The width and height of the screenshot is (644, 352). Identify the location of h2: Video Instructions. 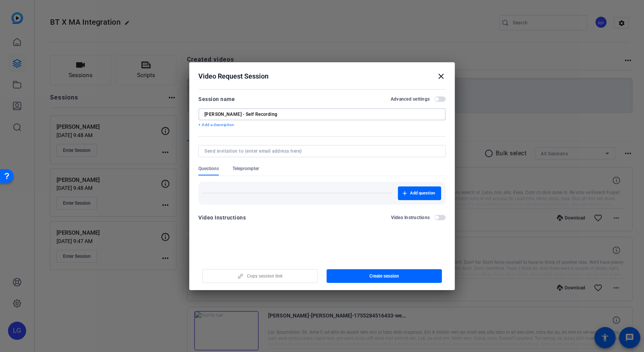
(410, 217).